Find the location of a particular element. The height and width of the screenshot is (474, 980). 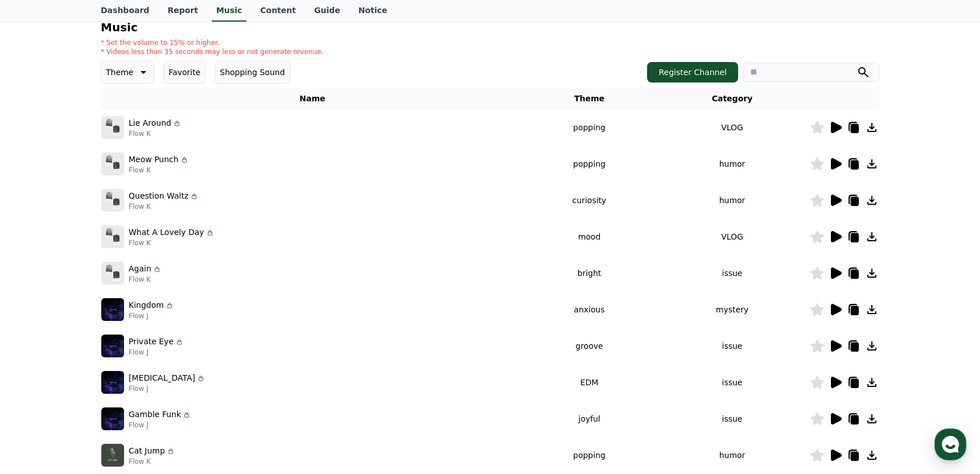

a: Home is located at coordinates (39, 374).